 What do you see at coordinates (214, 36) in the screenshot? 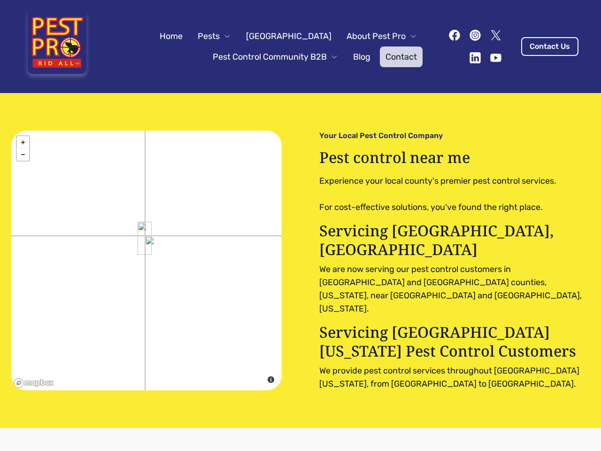
I see `button: Pests` at bounding box center [214, 36].